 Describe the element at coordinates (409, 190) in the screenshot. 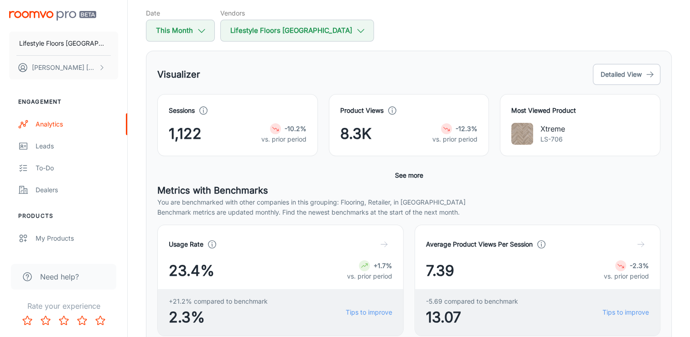

I see `h5: Metrics with Benchmarks` at that location.